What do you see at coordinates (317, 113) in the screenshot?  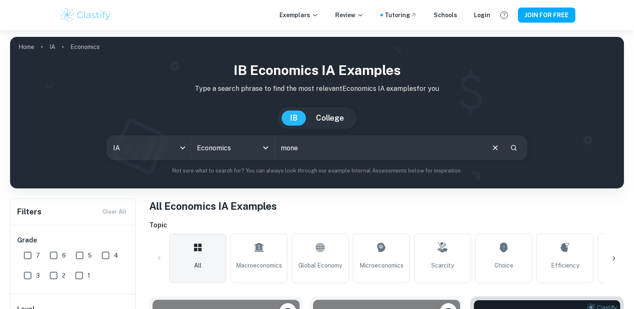 I see `img: profile cover` at bounding box center [317, 113].